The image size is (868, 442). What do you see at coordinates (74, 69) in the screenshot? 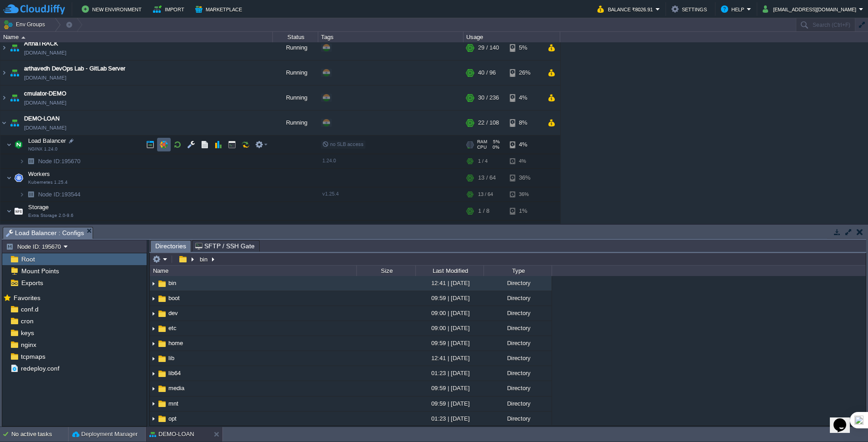
I see `a: arthavedh DevOps Lab - GitLab Server` at bounding box center [74, 69].